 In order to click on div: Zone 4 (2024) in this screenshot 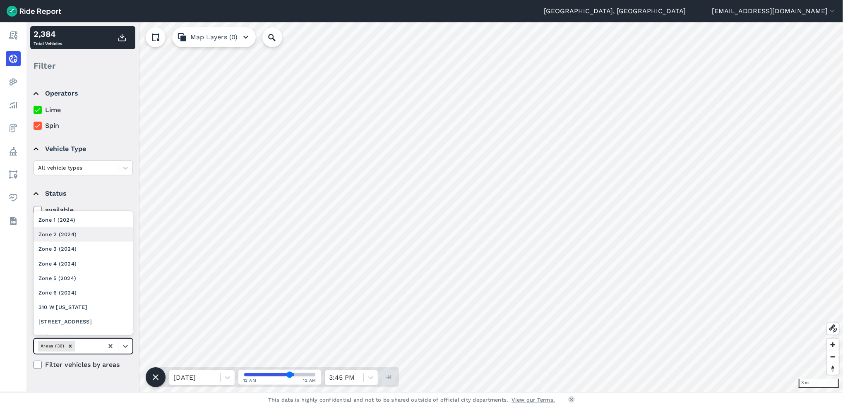, I will do `click(83, 264)`.